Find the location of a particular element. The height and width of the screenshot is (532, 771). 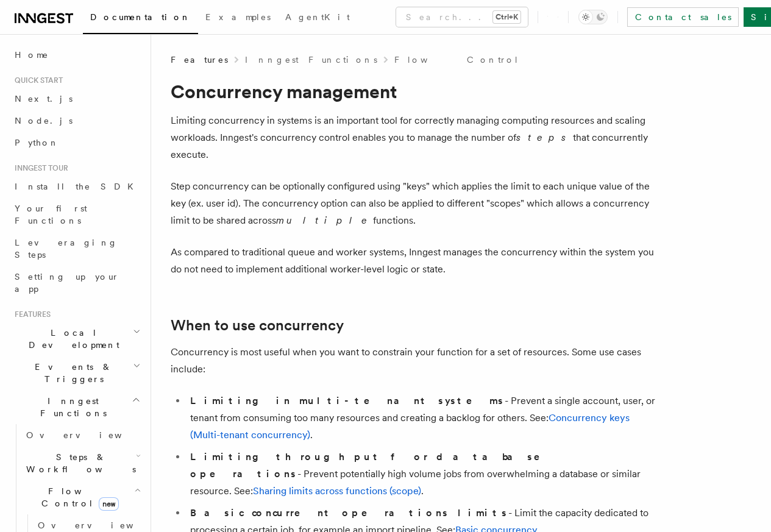

span: Install the SDK is located at coordinates (77, 186).